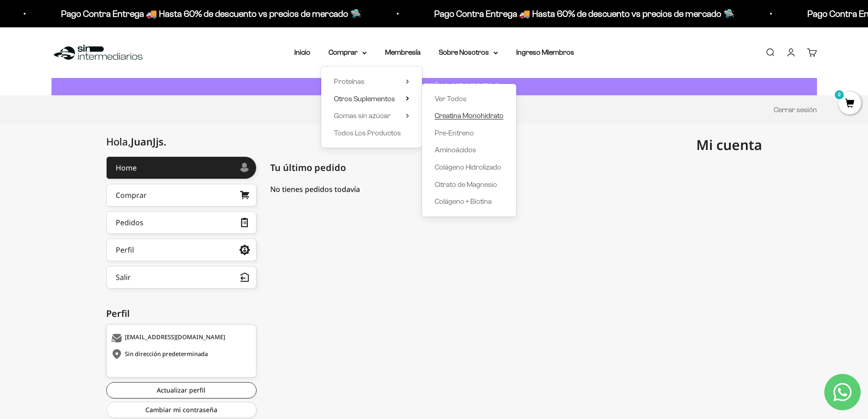 The height and width of the screenshot is (419, 868). What do you see at coordinates (362, 115) in the screenshot?
I see `span: Gomas sin azúcar` at bounding box center [362, 115].